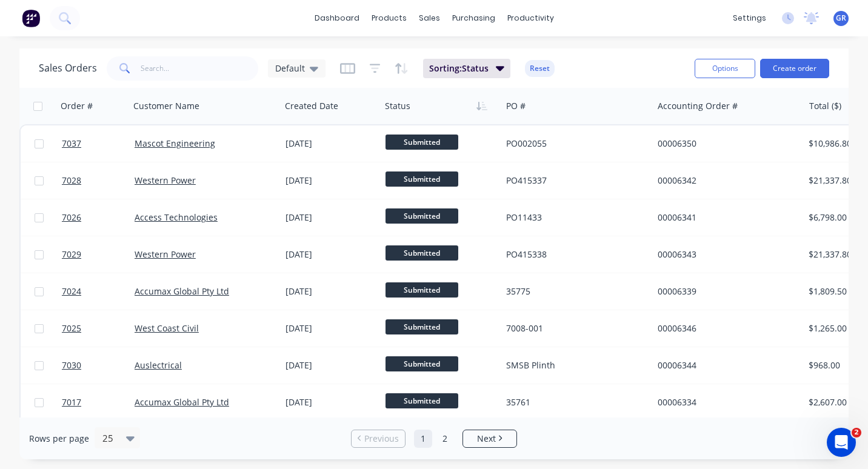 The width and height of the screenshot is (868, 469). What do you see at coordinates (430, 18) in the screenshot?
I see `div: sales` at bounding box center [430, 18].